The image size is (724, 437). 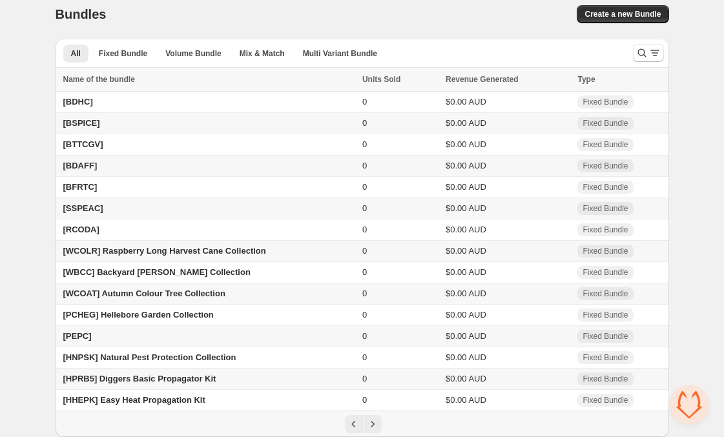 What do you see at coordinates (622, 14) in the screenshot?
I see `span: Create a new Bundle` at bounding box center [622, 14].